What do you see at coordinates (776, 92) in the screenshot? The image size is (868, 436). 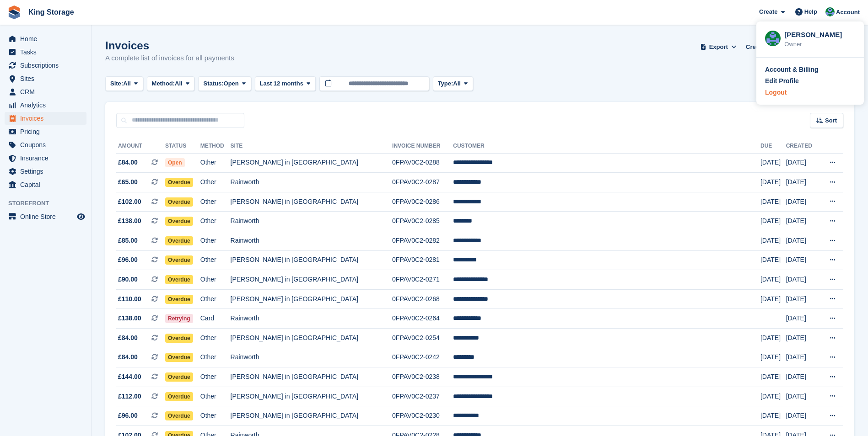 I see `div: Logout` at bounding box center [776, 92].